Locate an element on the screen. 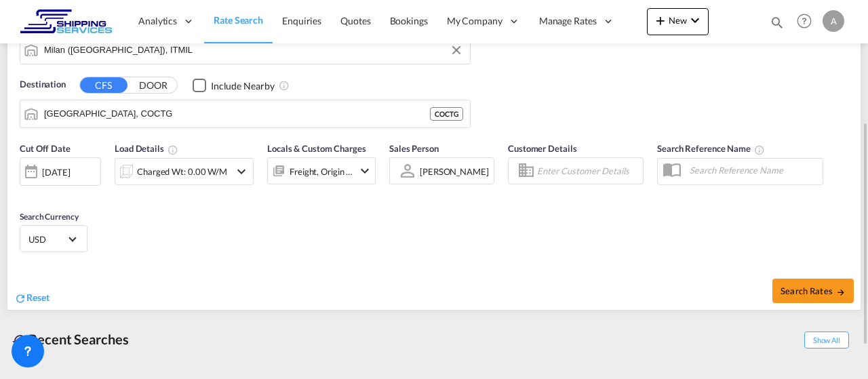 This screenshot has height=379, width=868. md-checkbox: Checkbox No Ink is located at coordinates (233, 84).